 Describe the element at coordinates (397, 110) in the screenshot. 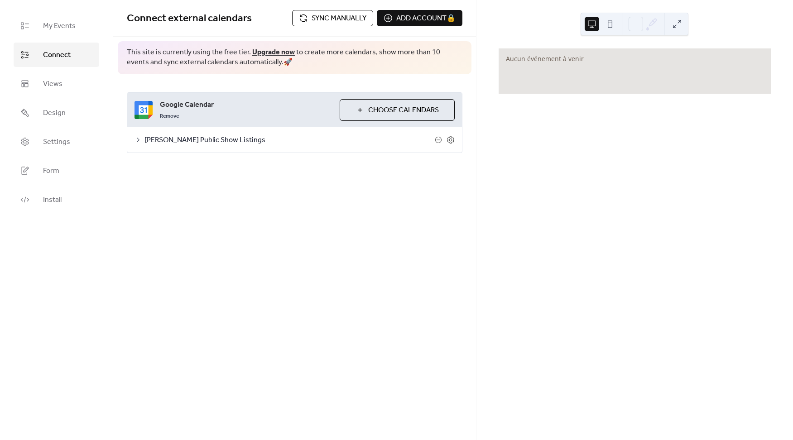

I see `button: Choose Calendars` at that location.